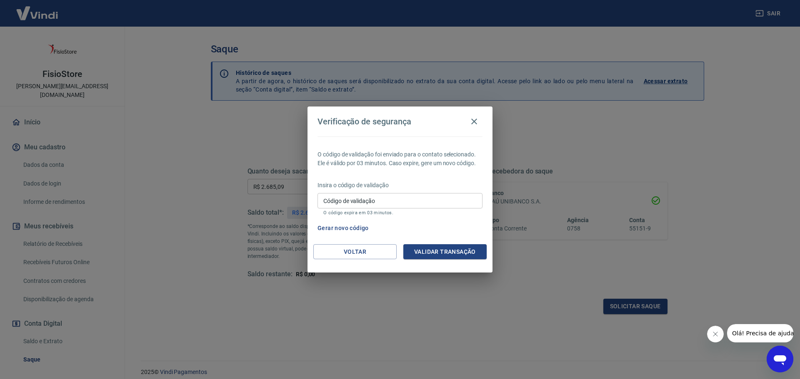 The image size is (800, 379). I want to click on button: Gerar novo código, so click(343, 228).